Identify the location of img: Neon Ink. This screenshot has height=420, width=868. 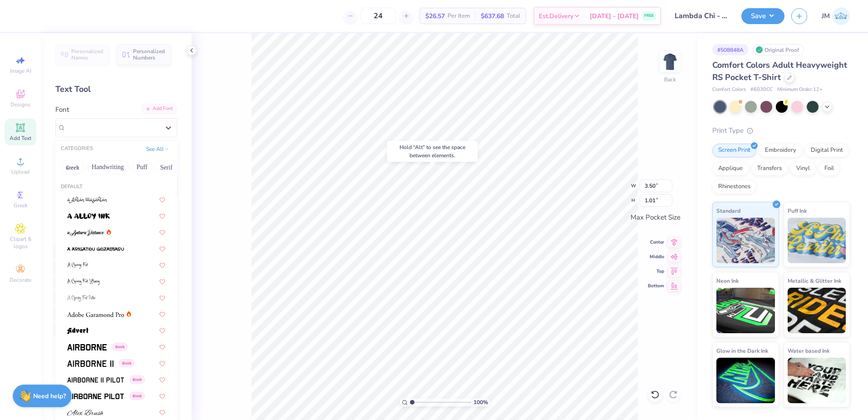
(745, 310).